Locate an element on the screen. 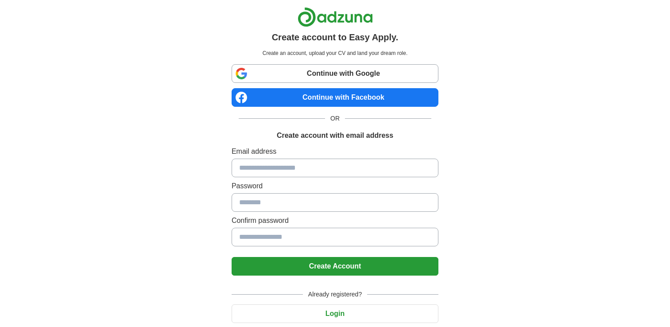 This screenshot has height=327, width=670. p: Create an account, upload your CV and land your dream role. is located at coordinates (335, 53).